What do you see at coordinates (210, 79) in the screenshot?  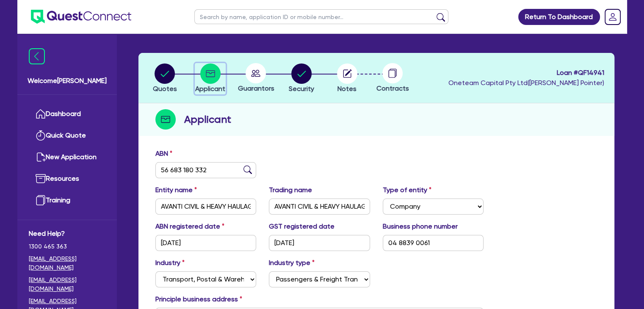 I see `button: Applicant` at bounding box center [210, 79].